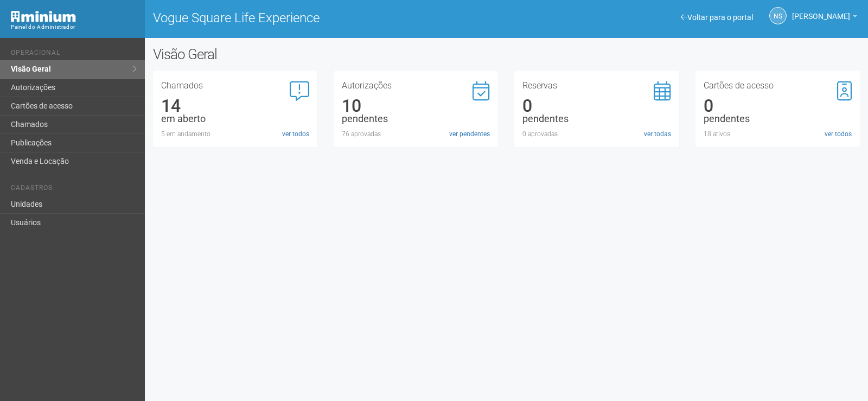 The image size is (868, 401). Describe the element at coordinates (235, 134) in the screenshot. I see `div: 5 em andamento` at that location.